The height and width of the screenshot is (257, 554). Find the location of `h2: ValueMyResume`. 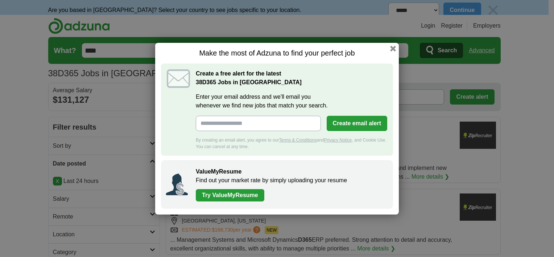

h2: ValueMyResume is located at coordinates (291, 171).